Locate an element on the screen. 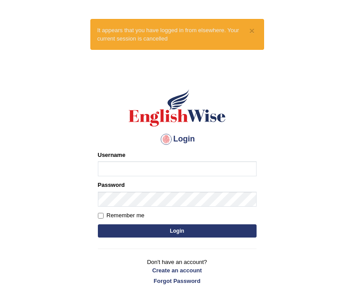 This screenshot has width=354, height=301. input: Remember me is located at coordinates (100, 216).